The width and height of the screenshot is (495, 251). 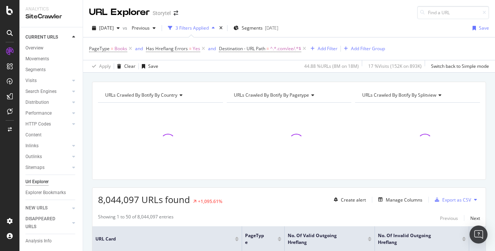 I want to click on span: 2025 Aug. 22nd, so click(x=106, y=28).